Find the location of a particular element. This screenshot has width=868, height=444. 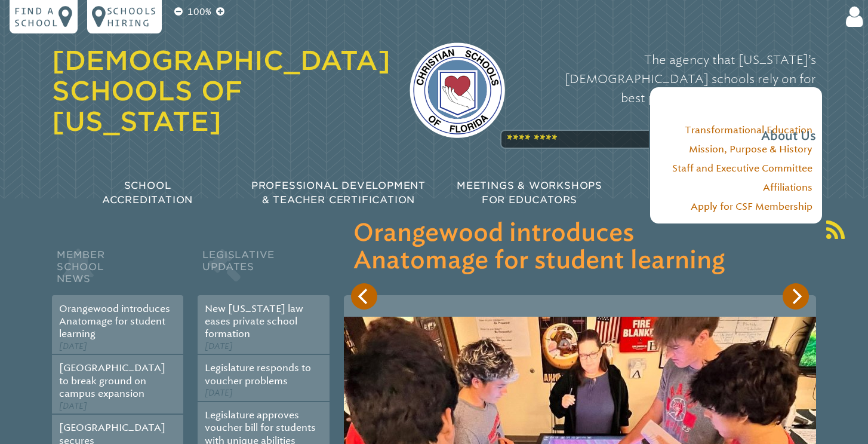

a: Affiliations is located at coordinates (788, 187).